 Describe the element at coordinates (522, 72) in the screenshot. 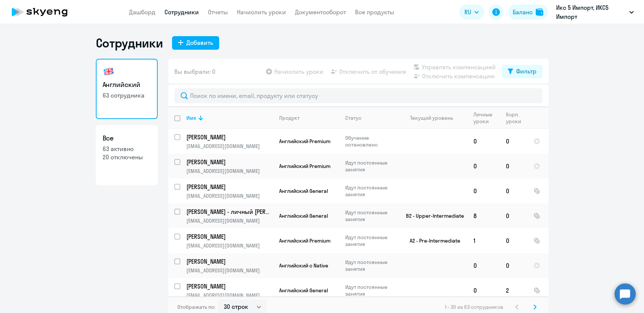

I see `button: Фильтр` at that location.